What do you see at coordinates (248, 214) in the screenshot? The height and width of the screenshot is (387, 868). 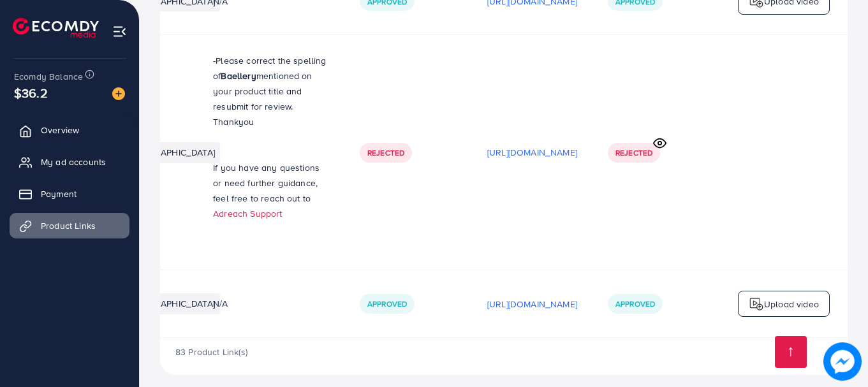 I see `a: Adreach Support` at bounding box center [248, 214].